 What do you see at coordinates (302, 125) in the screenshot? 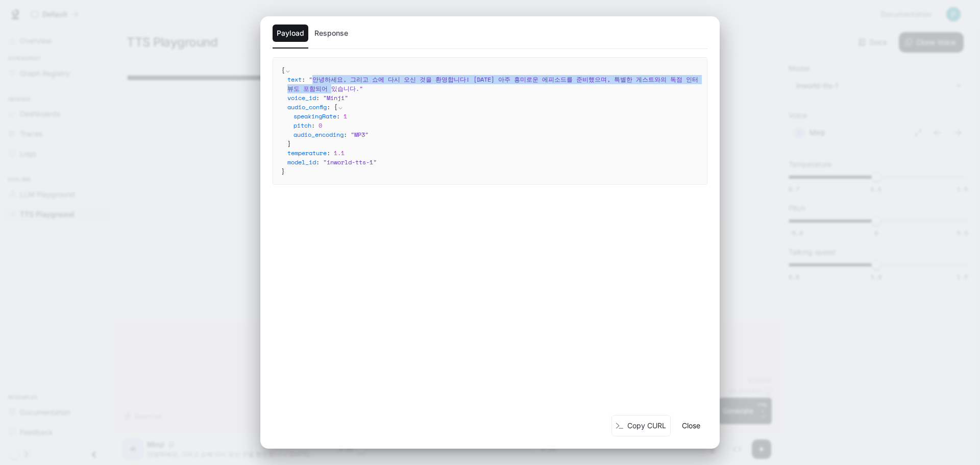
I see `span: pitch` at bounding box center [302, 125].